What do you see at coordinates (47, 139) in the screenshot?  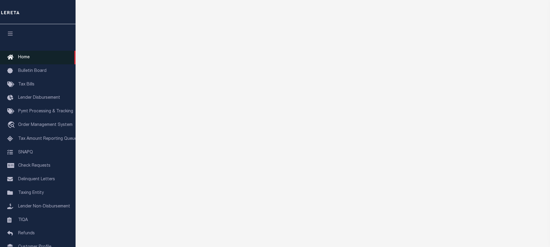 I see `span: Tax Amount Reporting Queue` at bounding box center [47, 139].